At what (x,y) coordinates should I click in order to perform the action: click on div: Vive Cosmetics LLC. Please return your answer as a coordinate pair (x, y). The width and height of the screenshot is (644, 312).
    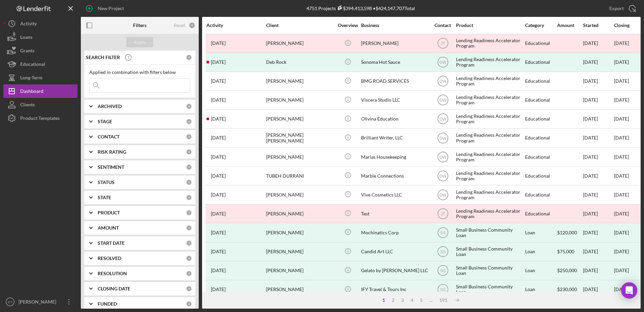
    Looking at the image, I should click on (395, 194).